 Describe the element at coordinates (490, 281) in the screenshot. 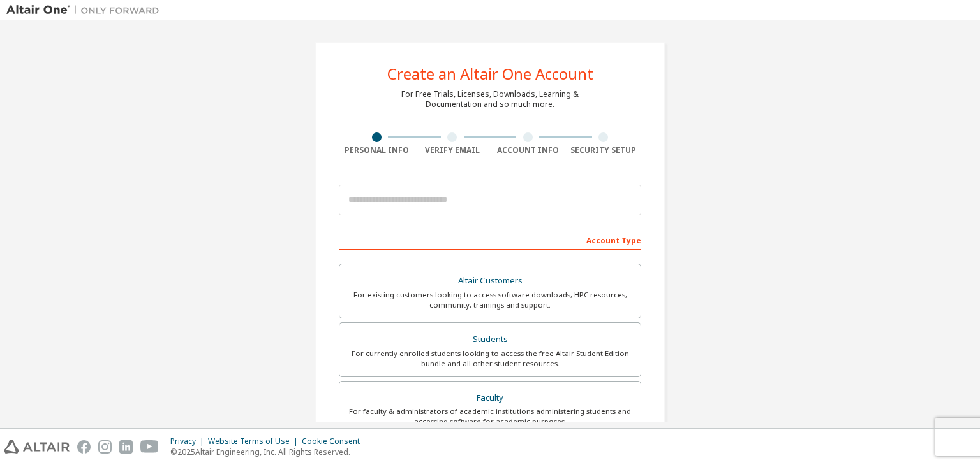

I see `div: Altair Customers` at that location.